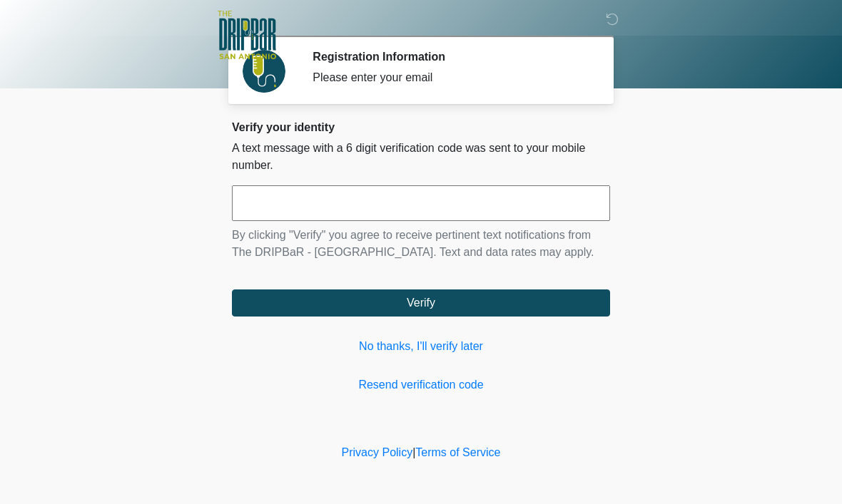  I want to click on a: Terms of Service, so click(458, 452).